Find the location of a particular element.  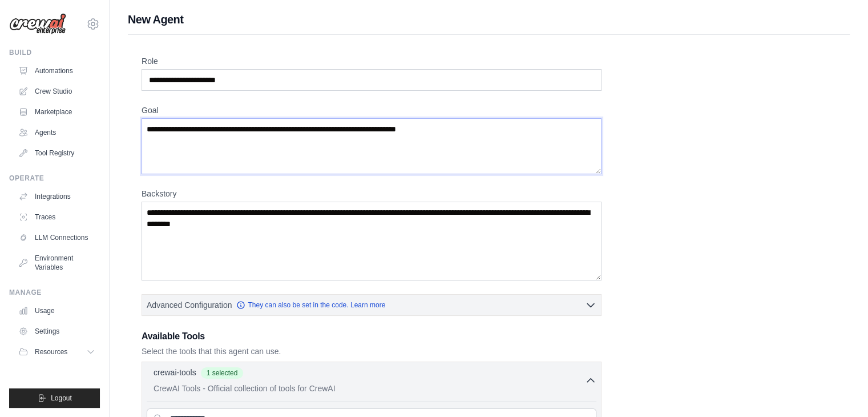

a: They can also be set in the code. Learn more is located at coordinates (311, 305).